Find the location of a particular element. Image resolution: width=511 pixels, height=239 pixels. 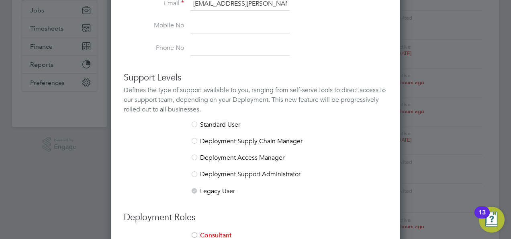

li: Standard User is located at coordinates (255, 129).